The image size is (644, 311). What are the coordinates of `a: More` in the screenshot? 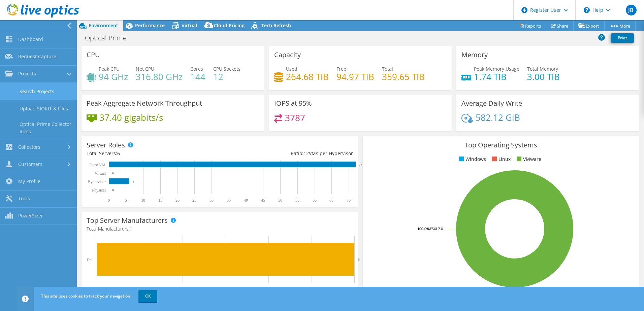 It's located at (620, 26).